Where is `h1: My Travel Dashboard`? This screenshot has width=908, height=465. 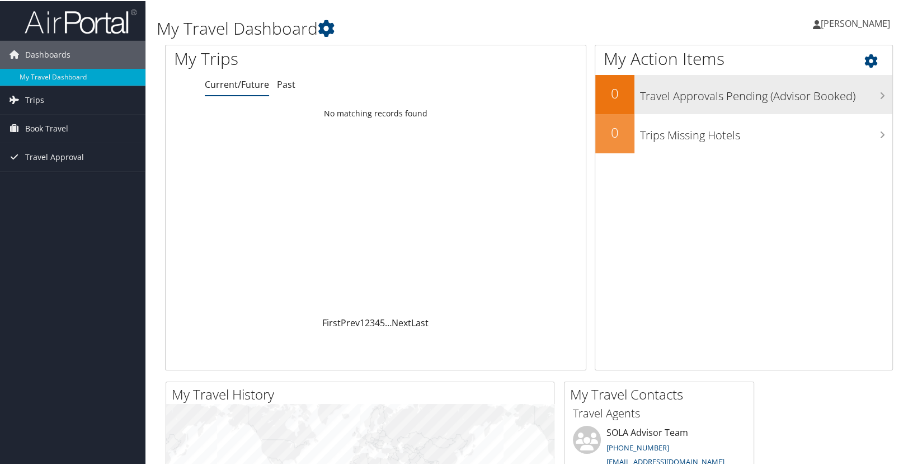
h1: My Travel Dashboard is located at coordinates (404, 27).